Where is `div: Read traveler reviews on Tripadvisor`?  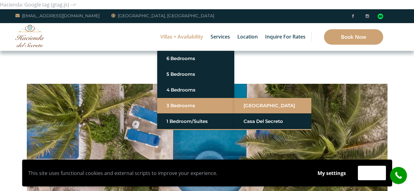
div: Read traveler reviews on Tripadvisor is located at coordinates (380, 16).